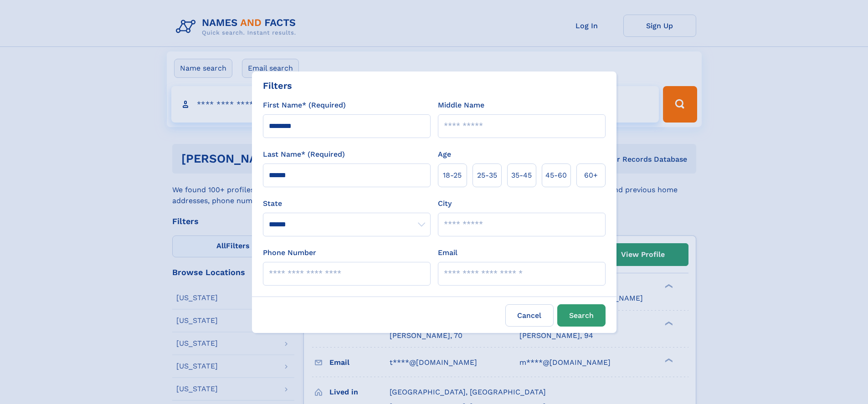  What do you see at coordinates (529, 316) in the screenshot?
I see `label: Cancel` at bounding box center [529, 316].